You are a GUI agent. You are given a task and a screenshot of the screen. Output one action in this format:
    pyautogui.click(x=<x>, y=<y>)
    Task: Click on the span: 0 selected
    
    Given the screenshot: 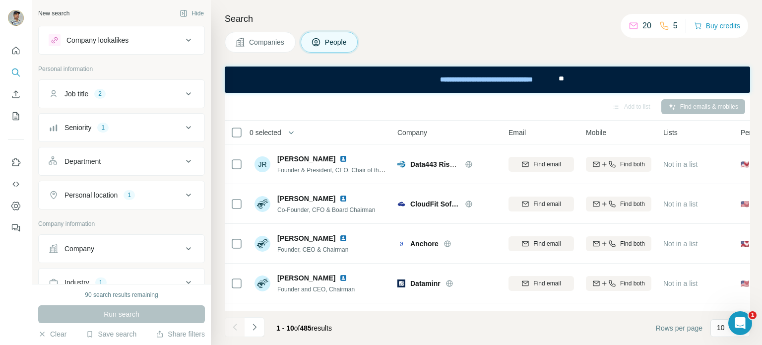 What is the action you would take?
    pyautogui.click(x=265, y=132)
    